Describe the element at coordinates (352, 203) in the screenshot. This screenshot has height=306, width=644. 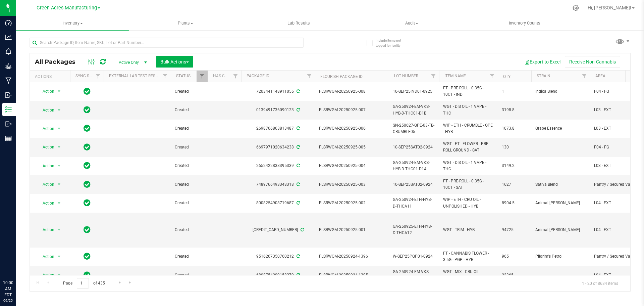
I see `span: FLSRWGM-20250925-002` at that location.